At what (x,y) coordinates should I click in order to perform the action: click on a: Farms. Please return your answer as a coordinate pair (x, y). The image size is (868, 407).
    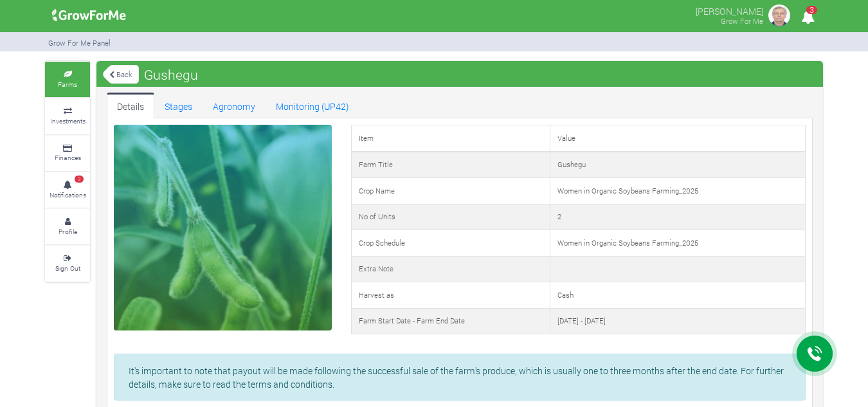
    Looking at the image, I should click on (67, 79).